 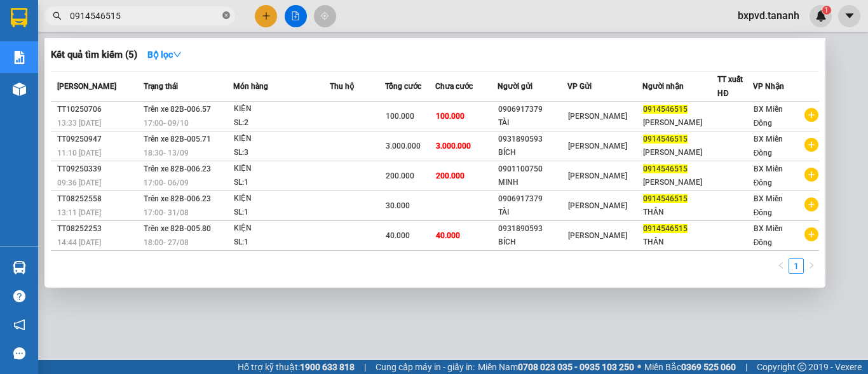 I want to click on span: close-circle, so click(x=226, y=15).